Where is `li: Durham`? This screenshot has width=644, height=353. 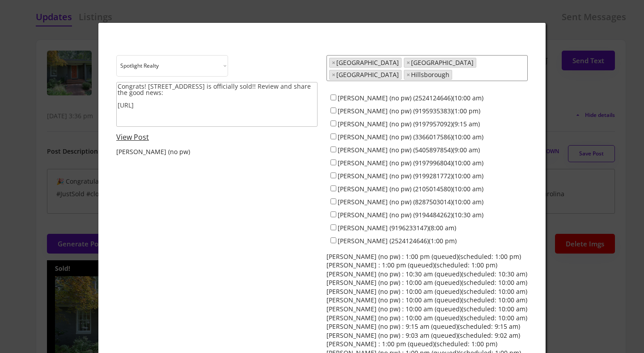
li: Durham is located at coordinates (440, 63).